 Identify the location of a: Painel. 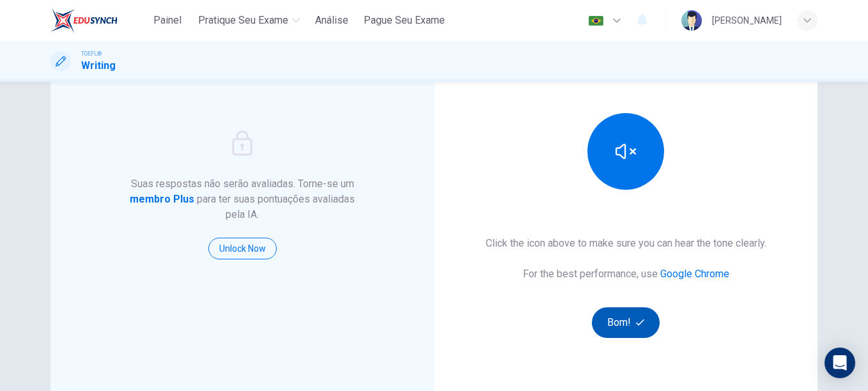
(168, 20).